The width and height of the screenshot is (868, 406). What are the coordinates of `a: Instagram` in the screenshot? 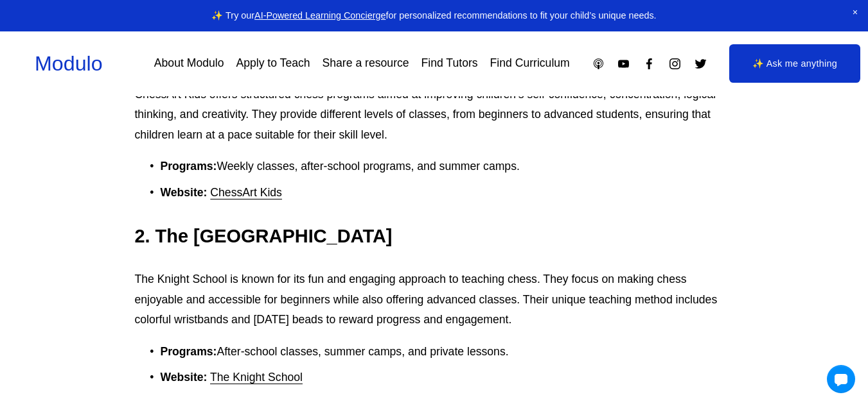 It's located at (674, 63).